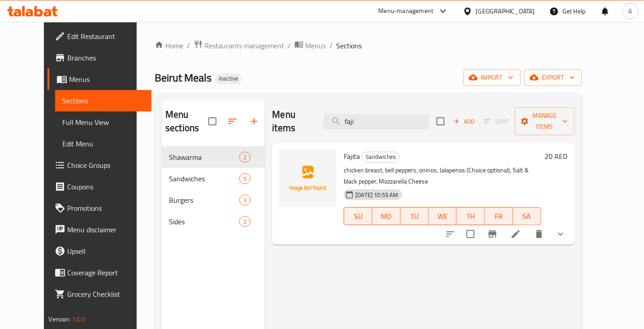  I want to click on p: chicken breast, bell peppers, oninos, Jalapenos (Choice optional), Salt & black pepper, Mozzarell..., so click(442, 176).